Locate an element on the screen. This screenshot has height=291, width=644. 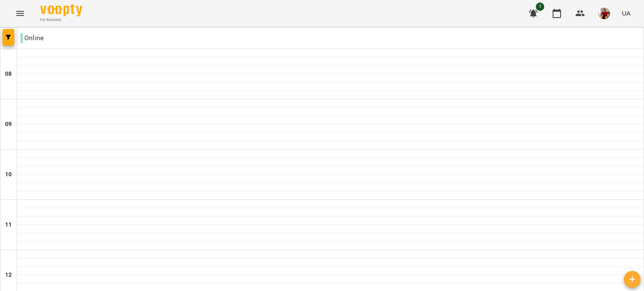
span: 1 is located at coordinates (540, 7).